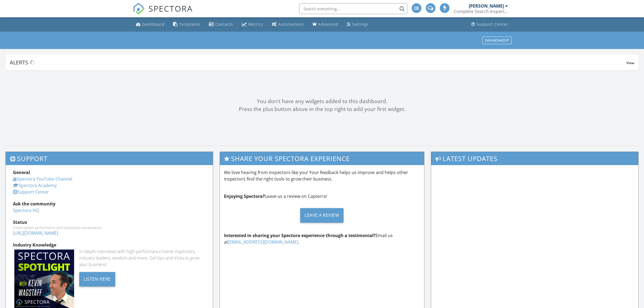  Describe the element at coordinates (291, 24) in the screenshot. I see `div: Automations` at that location.